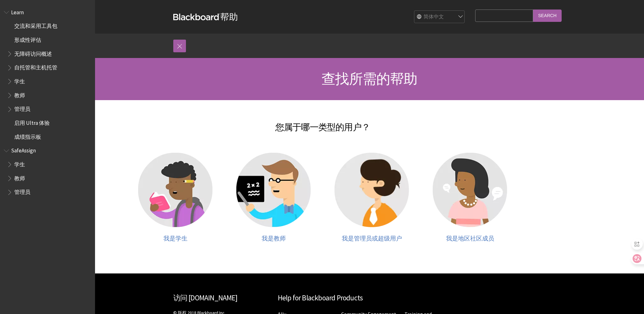  Describe the element at coordinates (176, 238) in the screenshot. I see `span: 我是学生` at that location.